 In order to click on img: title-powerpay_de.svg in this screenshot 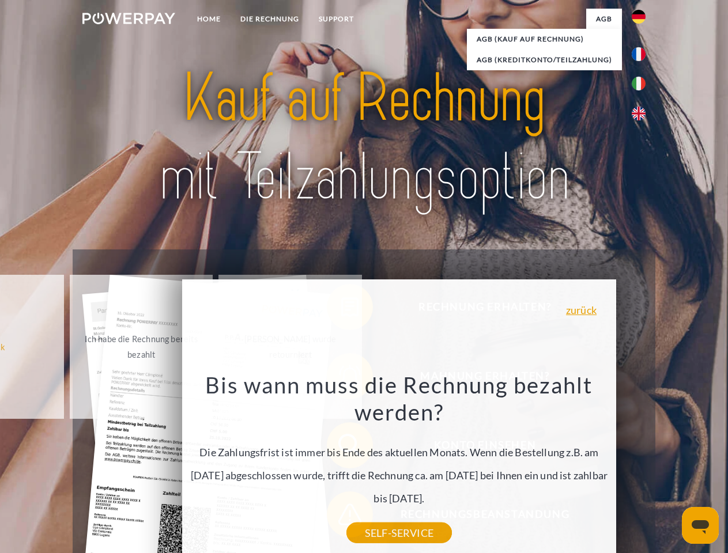, I will do `click(364, 138)`.